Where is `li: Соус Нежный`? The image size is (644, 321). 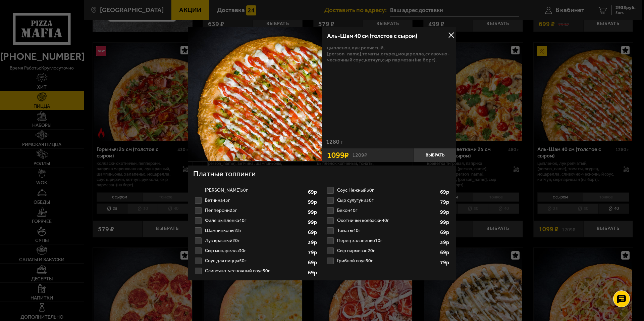 li: Соус Нежный is located at coordinates (388, 191).